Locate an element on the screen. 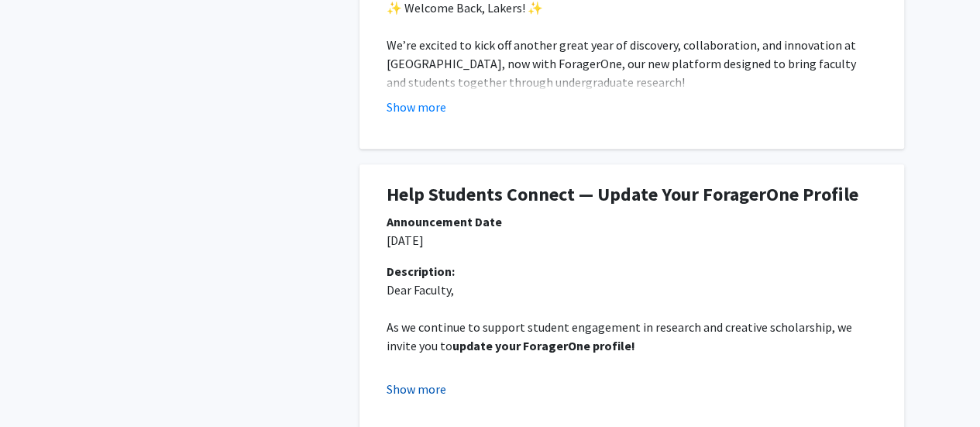 The height and width of the screenshot is (427, 980). strong: update your ForagerOne profile! is located at coordinates (544, 345).